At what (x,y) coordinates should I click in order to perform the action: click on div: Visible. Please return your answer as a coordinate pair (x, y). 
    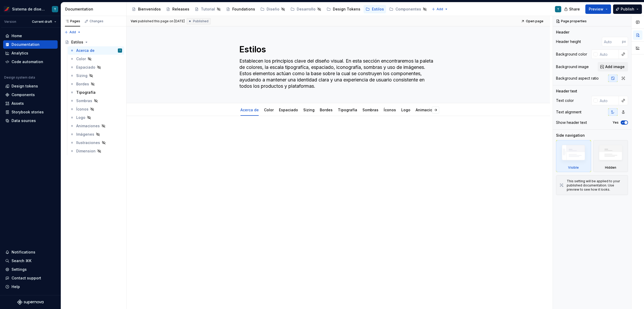
    Looking at the image, I should click on (574, 156).